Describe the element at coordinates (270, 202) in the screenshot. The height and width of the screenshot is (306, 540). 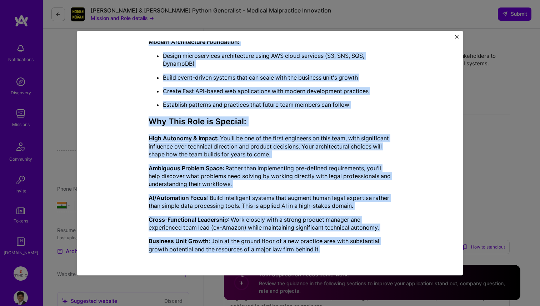
I see `p: : Build intelligent systems that augment human legal expertise rather than simple data processing...` at that location.